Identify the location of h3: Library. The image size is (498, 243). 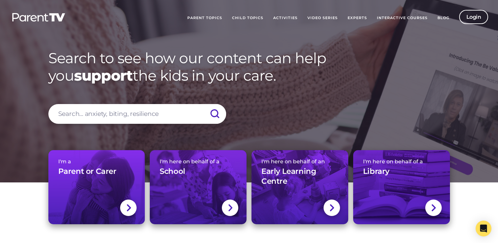
(376, 171).